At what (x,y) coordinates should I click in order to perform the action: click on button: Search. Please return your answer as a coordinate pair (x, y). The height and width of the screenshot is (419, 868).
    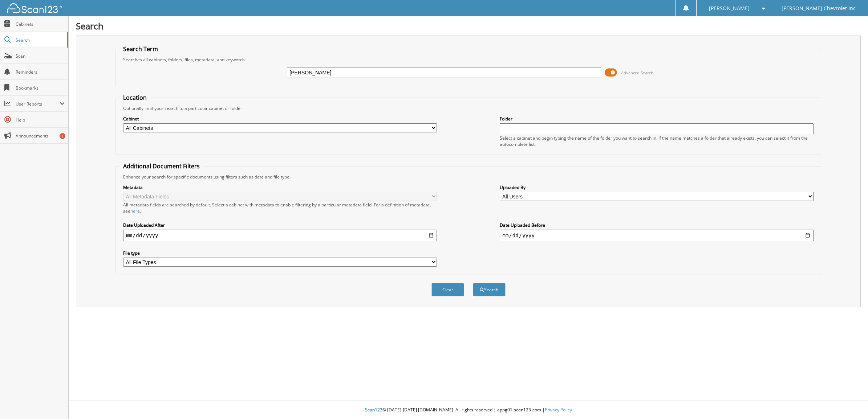
    Looking at the image, I should click on (489, 289).